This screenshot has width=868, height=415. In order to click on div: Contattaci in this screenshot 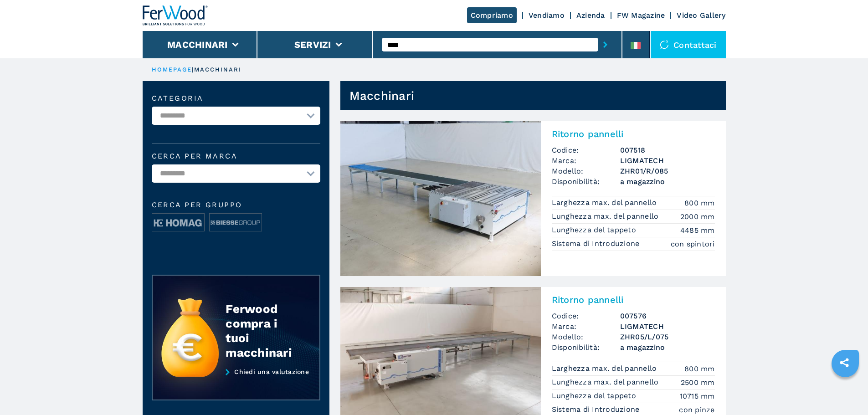, I will do `click(688, 44)`.